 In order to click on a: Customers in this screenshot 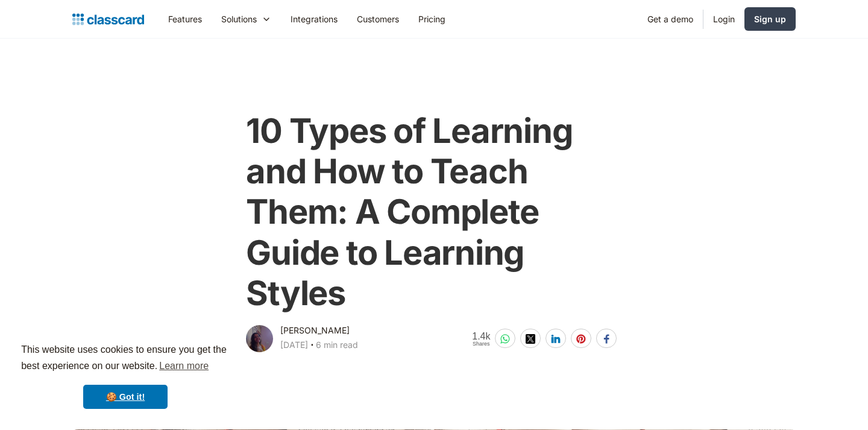, I will do `click(378, 19)`.